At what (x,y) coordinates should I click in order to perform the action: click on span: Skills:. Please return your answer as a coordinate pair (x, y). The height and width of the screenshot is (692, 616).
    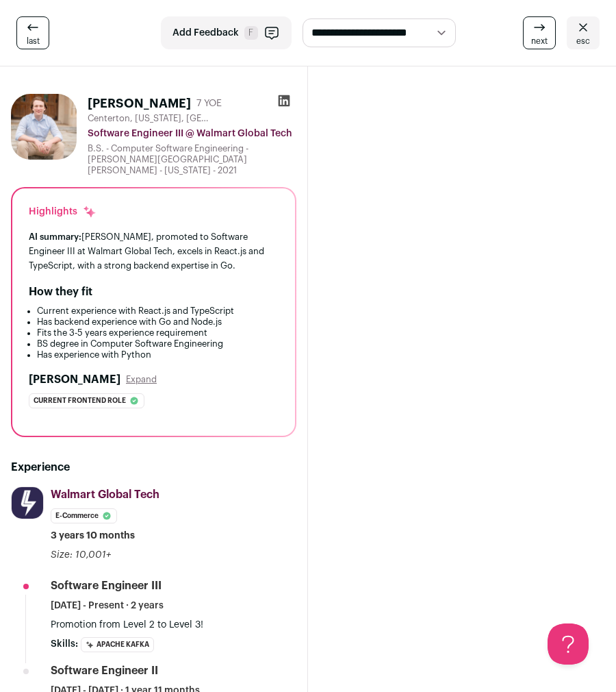
    Looking at the image, I should click on (64, 644).